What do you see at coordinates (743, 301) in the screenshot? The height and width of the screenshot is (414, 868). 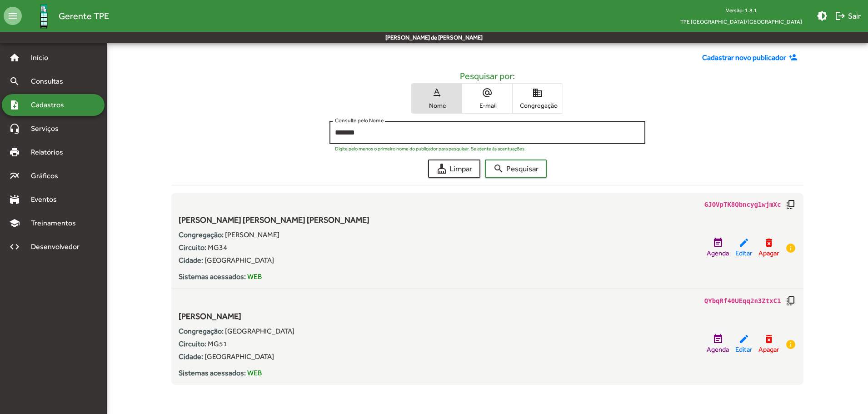 I see `code: QYbqRf40UEqq2n3ZtxC1` at bounding box center [743, 301].